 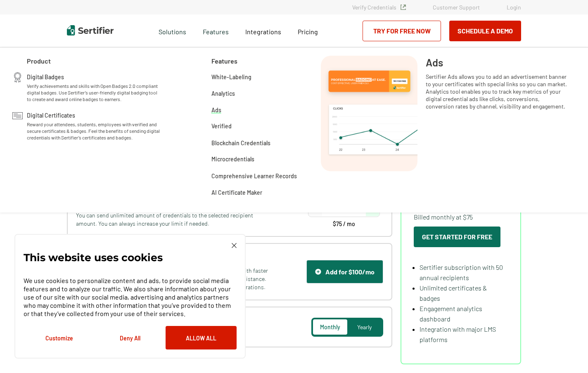 What do you see at coordinates (458, 334) in the screenshot?
I see `span: Integration with major LMS platforms` at bounding box center [458, 334].